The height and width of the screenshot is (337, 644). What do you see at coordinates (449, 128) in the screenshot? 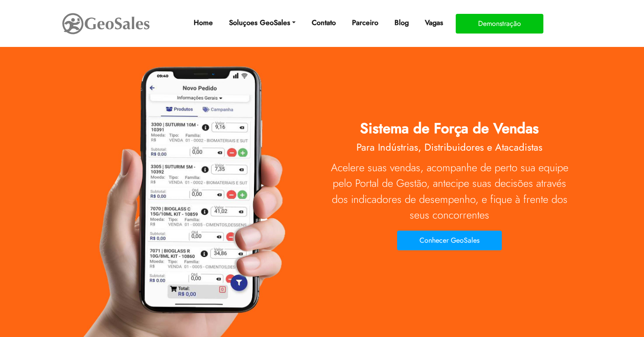
I see `span: Sistema de Força de Vendas` at bounding box center [449, 128].